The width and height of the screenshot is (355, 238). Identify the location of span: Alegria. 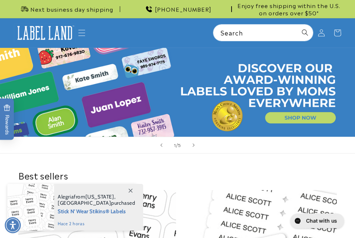
(66, 197).